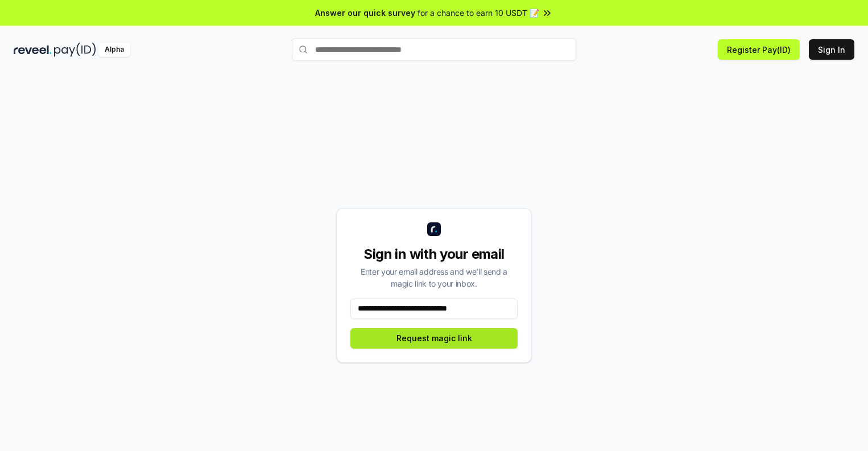 This screenshot has width=868, height=451. I want to click on img: logo_small, so click(434, 229).